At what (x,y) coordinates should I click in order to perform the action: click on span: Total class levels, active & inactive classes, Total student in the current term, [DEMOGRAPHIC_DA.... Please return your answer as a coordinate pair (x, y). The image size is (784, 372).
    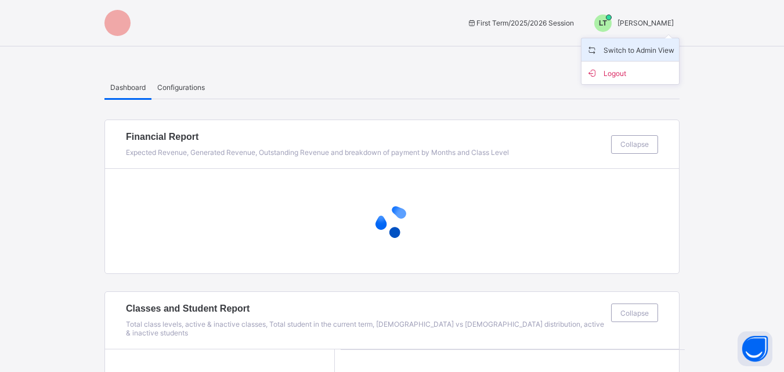
    Looking at the image, I should click on (365, 329).